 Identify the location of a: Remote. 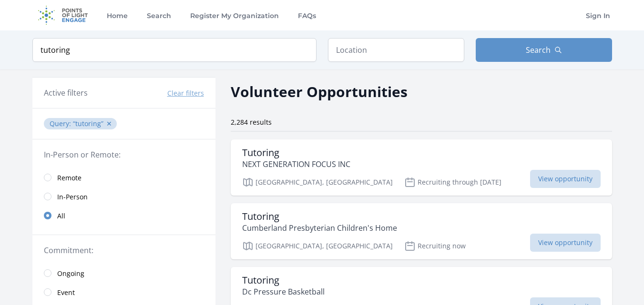
(124, 178).